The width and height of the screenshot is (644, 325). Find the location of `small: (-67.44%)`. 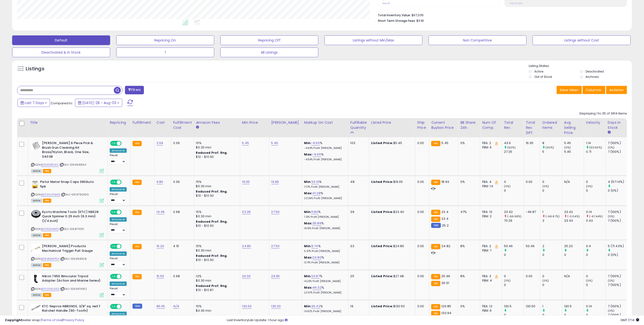

small: (-67.44%) is located at coordinates (596, 216).